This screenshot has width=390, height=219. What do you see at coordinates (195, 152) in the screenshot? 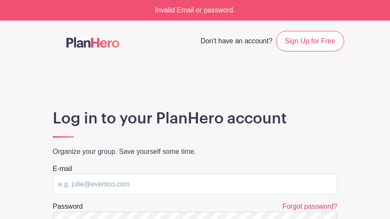
I see `p: Organize your group. Save yourself some time.` at bounding box center [195, 152].